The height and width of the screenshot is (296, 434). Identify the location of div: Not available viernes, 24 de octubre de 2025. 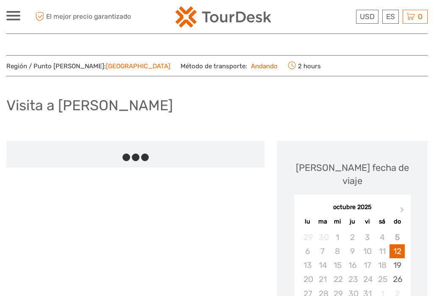
(367, 279).